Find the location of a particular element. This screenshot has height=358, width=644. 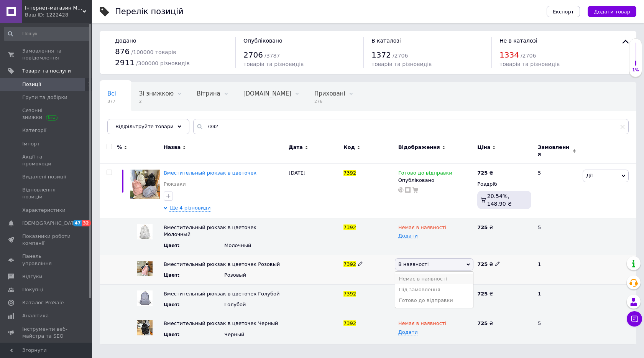

span: Сезонні знижки is located at coordinates (47, 114).